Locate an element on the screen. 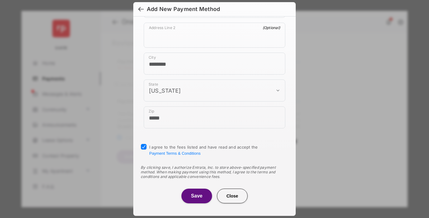  div: Add New Payment Method is located at coordinates (183, 9).